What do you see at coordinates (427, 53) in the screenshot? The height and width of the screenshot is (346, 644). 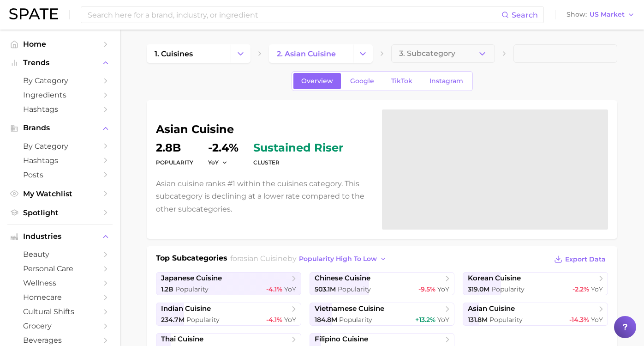 I see `span: 3. Subcategory` at bounding box center [427, 53].